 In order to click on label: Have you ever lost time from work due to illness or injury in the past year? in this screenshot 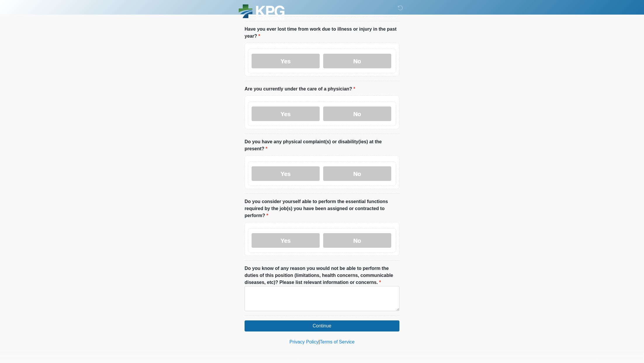, I will do `click(322, 33)`.